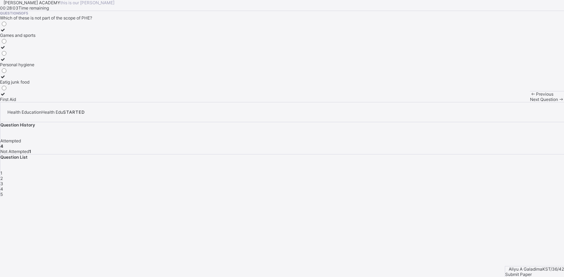 The width and height of the screenshot is (564, 277). I want to click on span: Aliyu A Galadima, so click(526, 269).